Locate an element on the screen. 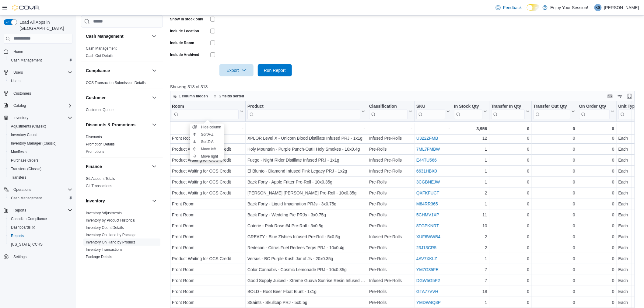 Image resolution: width=644 pixels, height=308 pixels. a: Feedback is located at coordinates (508, 8).